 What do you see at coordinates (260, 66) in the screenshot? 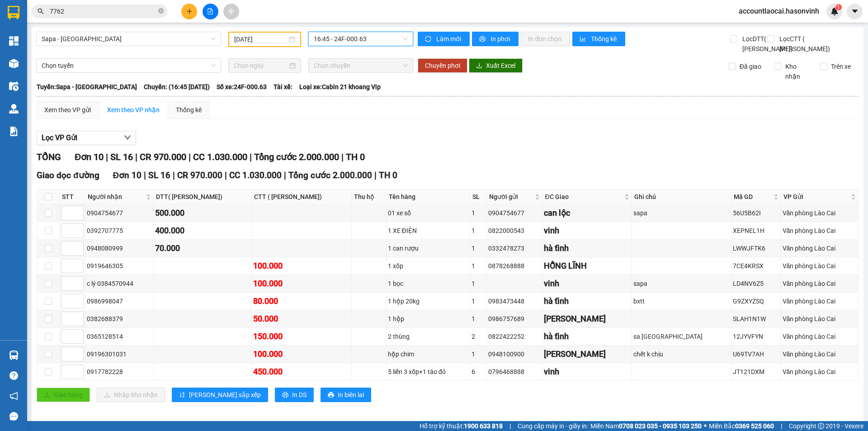
I see `input: Chọn ngày` at bounding box center [260, 66].